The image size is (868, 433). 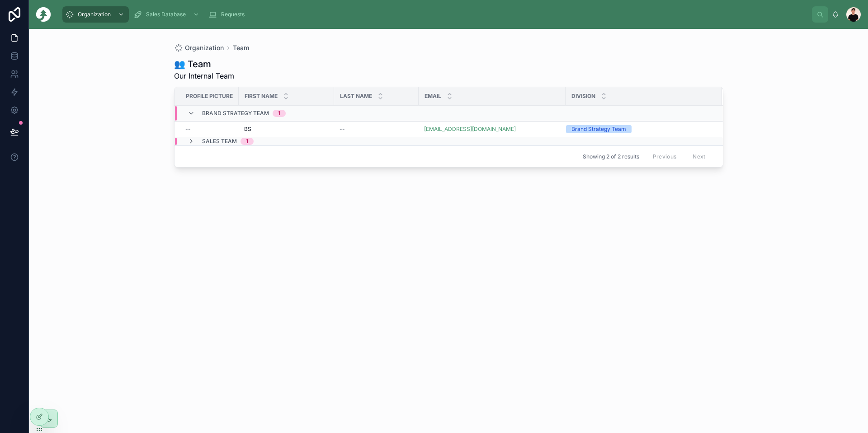 I want to click on img: App logo, so click(x=44, y=14).